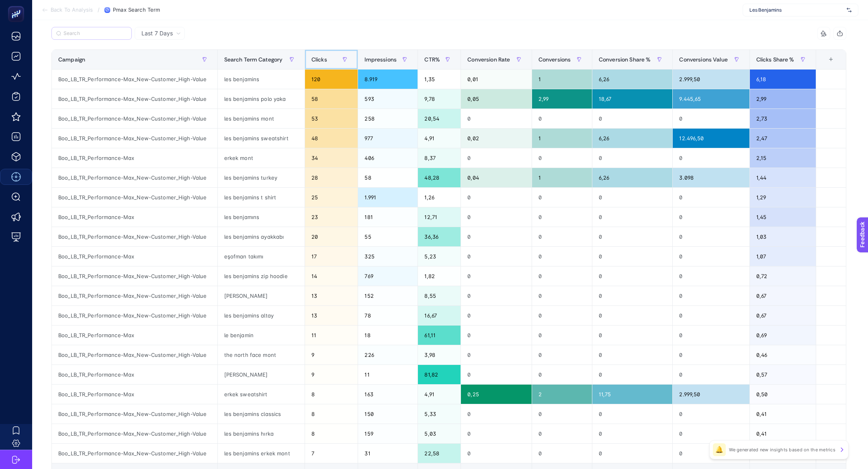  I want to click on div: 13, so click(331, 315).